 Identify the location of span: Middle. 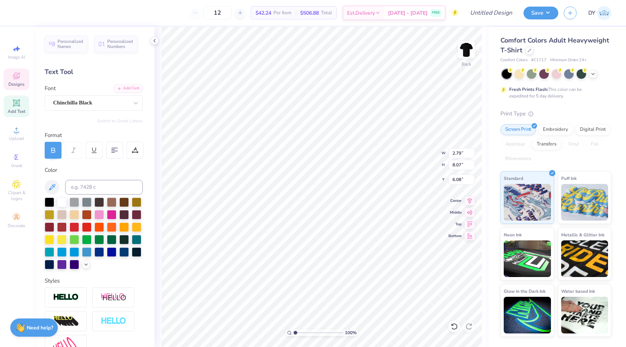
(455, 212).